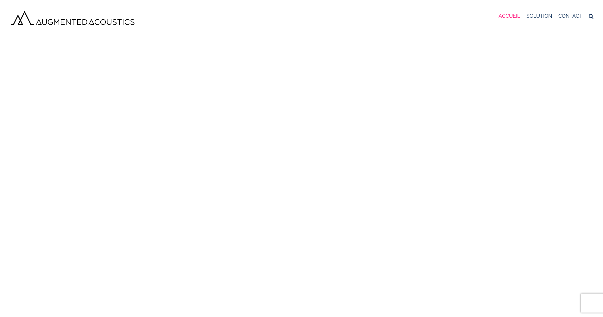  Describe the element at coordinates (510, 16) in the screenshot. I see `span: ACCUEIL` at that location.